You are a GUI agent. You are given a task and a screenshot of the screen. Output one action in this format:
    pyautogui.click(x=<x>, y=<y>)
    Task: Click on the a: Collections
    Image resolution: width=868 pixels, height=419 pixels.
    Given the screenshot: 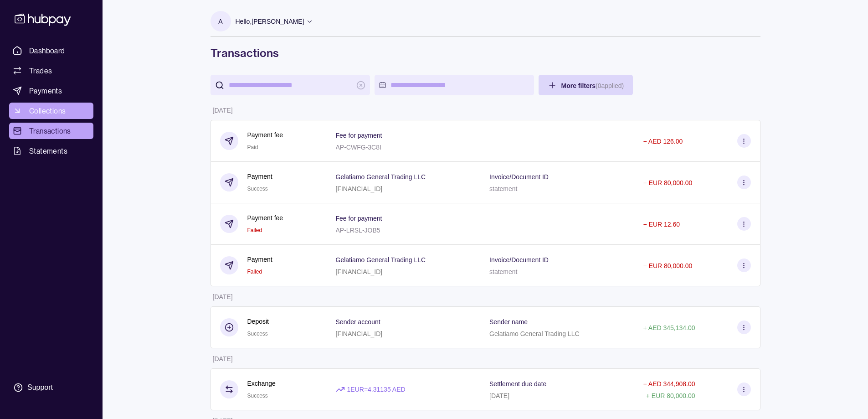 What is the action you would take?
    pyautogui.click(x=51, y=111)
    